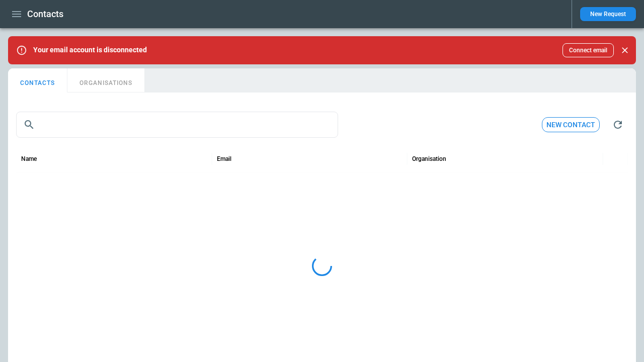  Describe the element at coordinates (224, 159) in the screenshot. I see `div: Email` at that location.